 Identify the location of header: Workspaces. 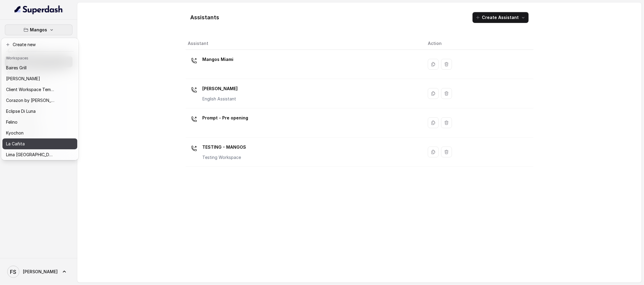
(40, 58).